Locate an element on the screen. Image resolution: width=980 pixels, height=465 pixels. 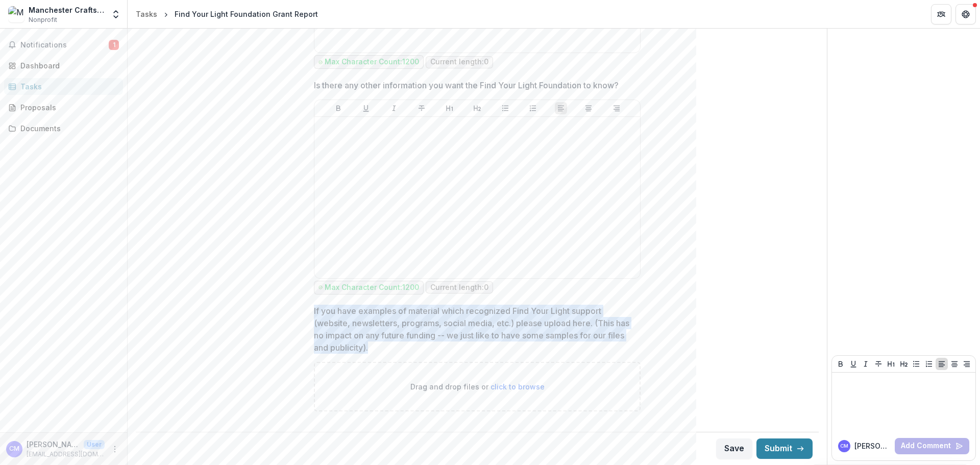
div: Find Your Light Foundation Grant Report is located at coordinates (246, 14).